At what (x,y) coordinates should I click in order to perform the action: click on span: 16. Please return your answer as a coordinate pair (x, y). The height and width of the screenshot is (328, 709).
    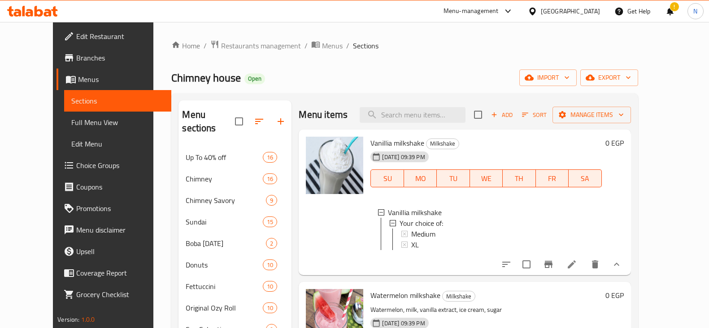
    Looking at the image, I should click on (270, 179).